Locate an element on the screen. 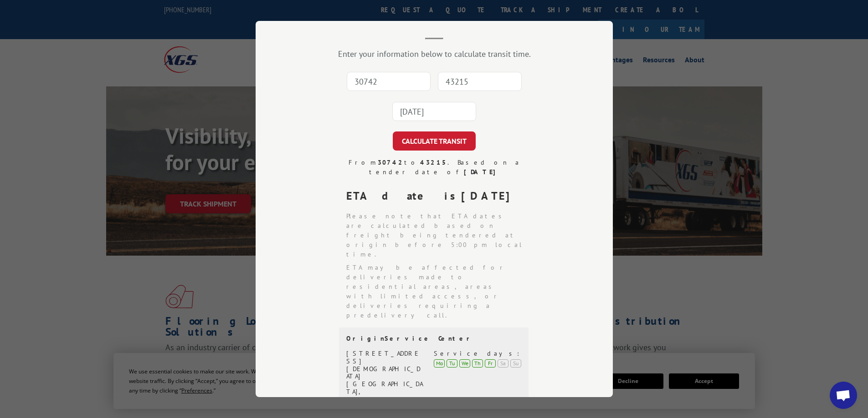 Image resolution: width=868 pixels, height=418 pixels. div: Open chat is located at coordinates (843, 395).